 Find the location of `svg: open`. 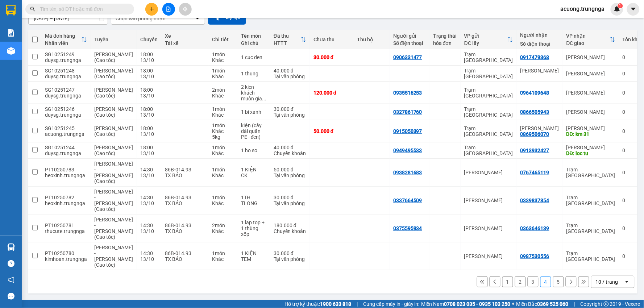

svg: open is located at coordinates (197, 18).